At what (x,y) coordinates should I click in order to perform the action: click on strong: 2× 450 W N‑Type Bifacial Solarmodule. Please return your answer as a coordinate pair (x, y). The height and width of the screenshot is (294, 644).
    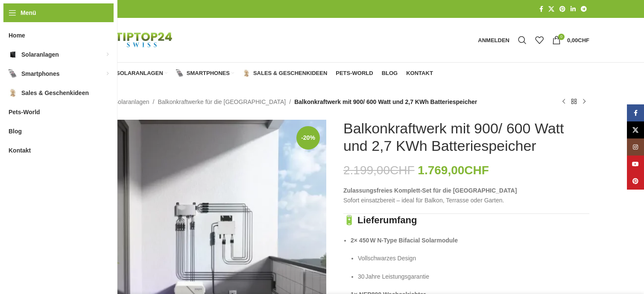
    Looking at the image, I should click on (404, 241).